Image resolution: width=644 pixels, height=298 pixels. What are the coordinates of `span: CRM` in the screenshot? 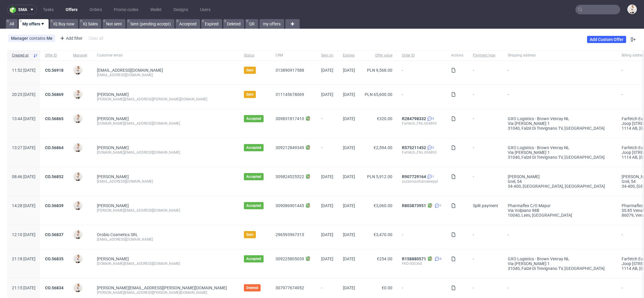 It's located at (293, 55).